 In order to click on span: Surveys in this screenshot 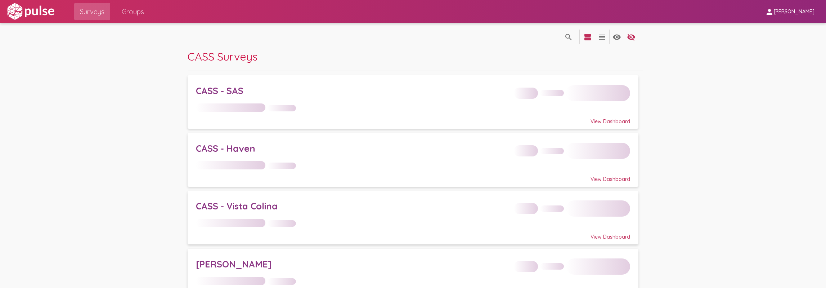, I will do `click(92, 12)`.